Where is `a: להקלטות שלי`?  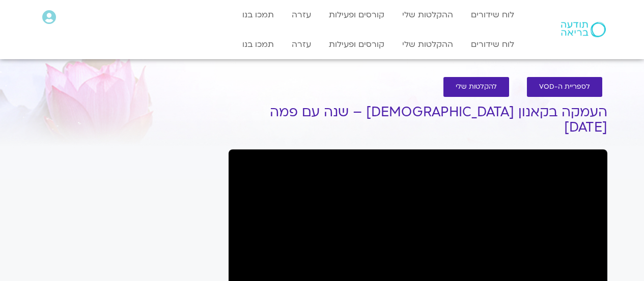 a: להקלטות שלי is located at coordinates (476, 86).